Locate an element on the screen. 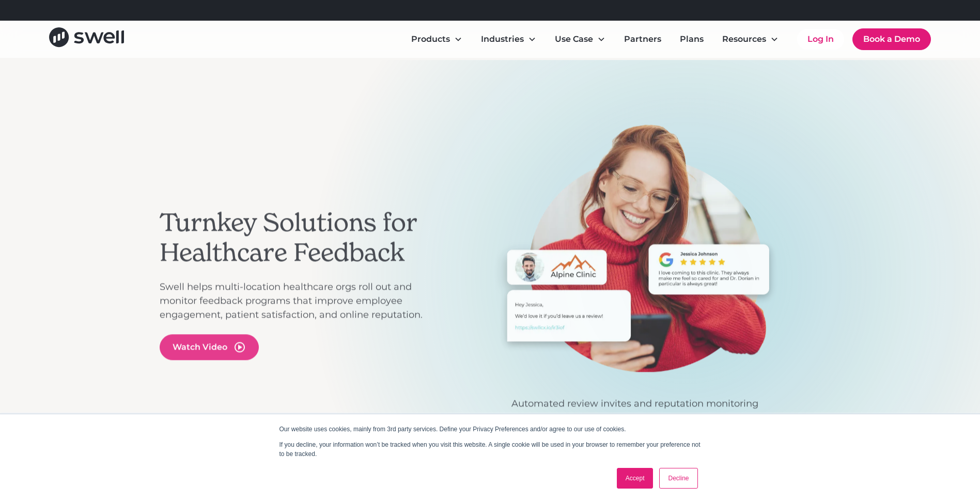 The width and height of the screenshot is (980, 502). a: Plans is located at coordinates (692, 39).